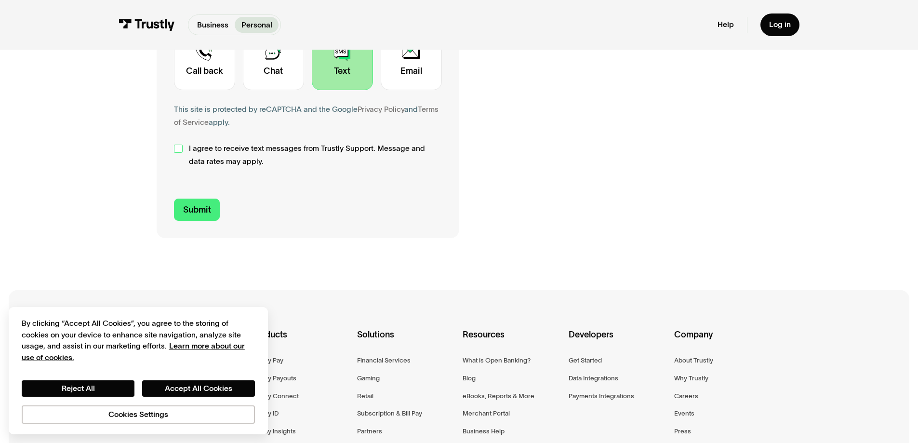 This screenshot has width=918, height=443. Describe the element at coordinates (693, 360) in the screenshot. I see `a: About Trustly` at that location.